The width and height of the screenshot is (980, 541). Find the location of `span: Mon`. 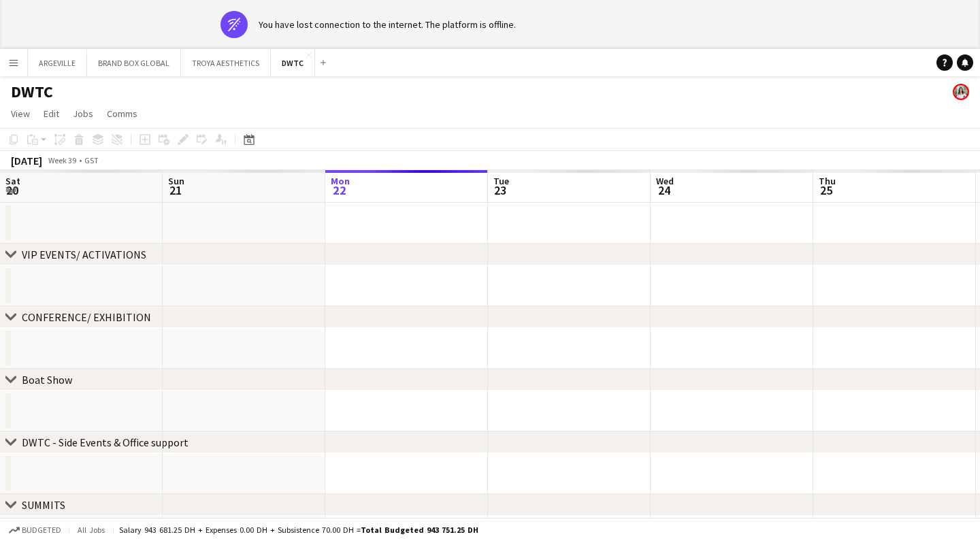

span: Mon is located at coordinates (340, 181).